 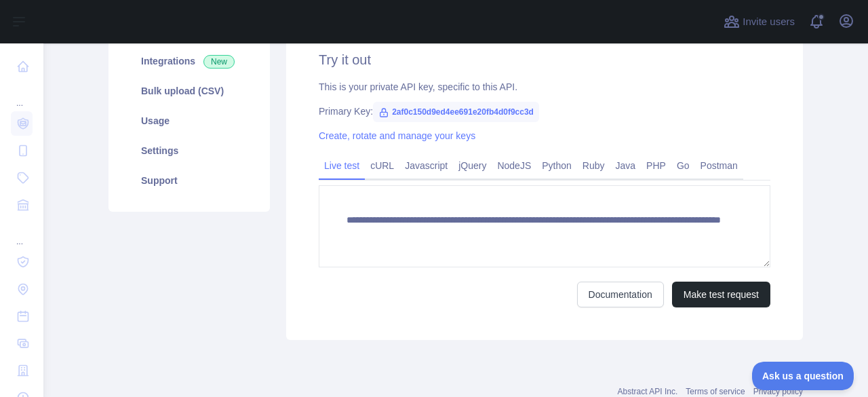 I want to click on button: Invite users, so click(x=759, y=22).